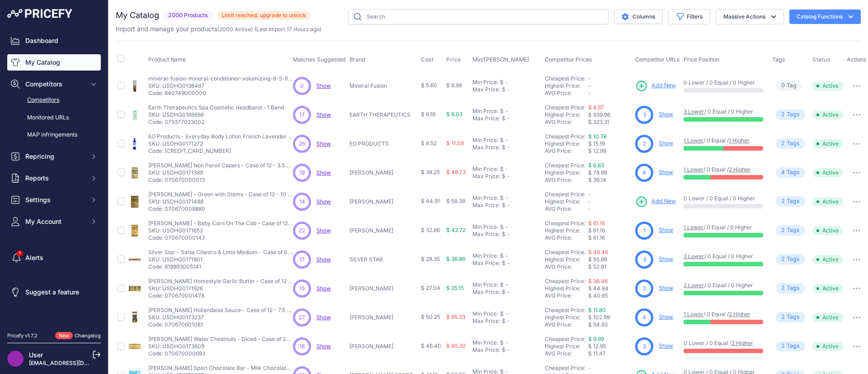 The width and height of the screenshot is (868, 374). I want to click on span: 3, so click(644, 115).